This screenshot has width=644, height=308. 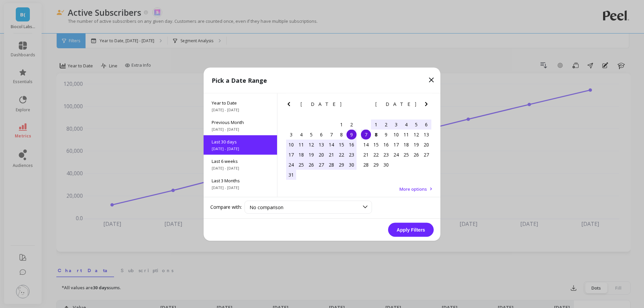 What do you see at coordinates (240, 122) in the screenshot?
I see `span: Previous Month` at bounding box center [240, 122].